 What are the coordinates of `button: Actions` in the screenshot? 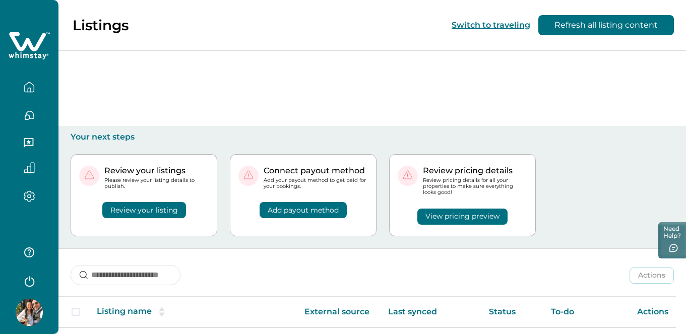 It's located at (651, 276).